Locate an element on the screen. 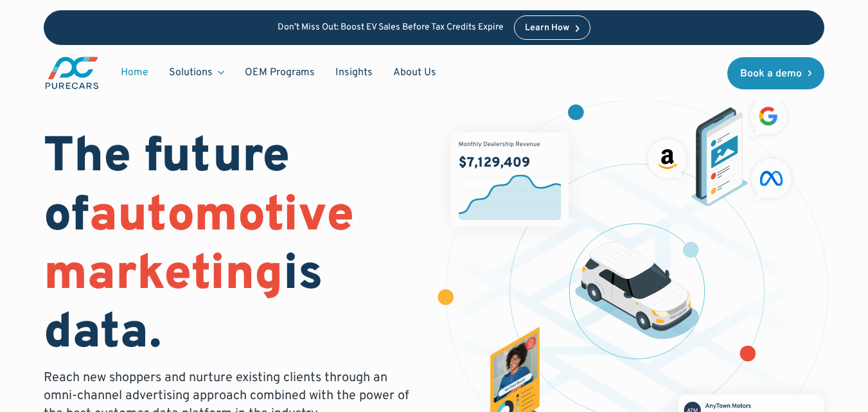 This screenshot has width=868, height=412. a: About Us is located at coordinates (415, 72).